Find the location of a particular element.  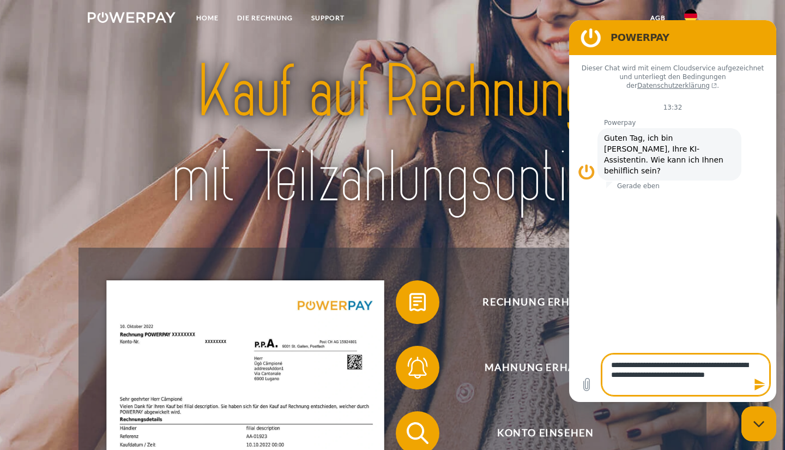

img: qb_bell.svg is located at coordinates (418, 368).